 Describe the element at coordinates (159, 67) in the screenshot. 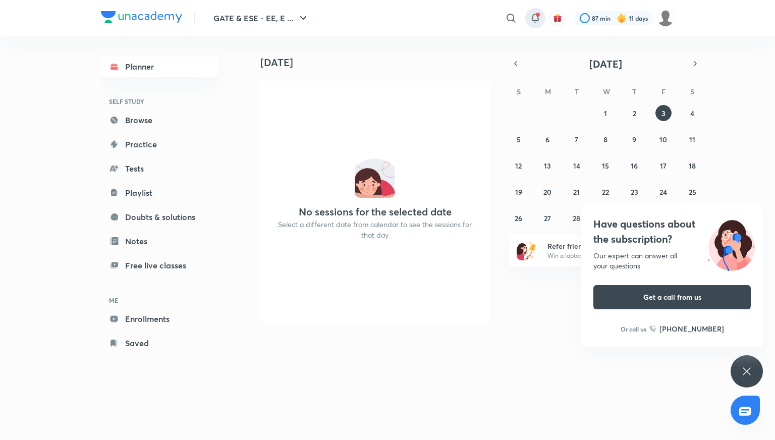

I see `a: Planner` at that location.